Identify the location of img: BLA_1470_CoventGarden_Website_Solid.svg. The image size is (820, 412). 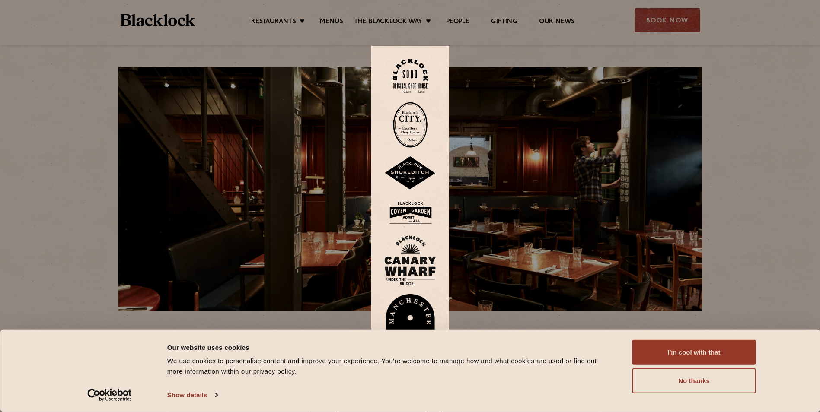
(410, 213).